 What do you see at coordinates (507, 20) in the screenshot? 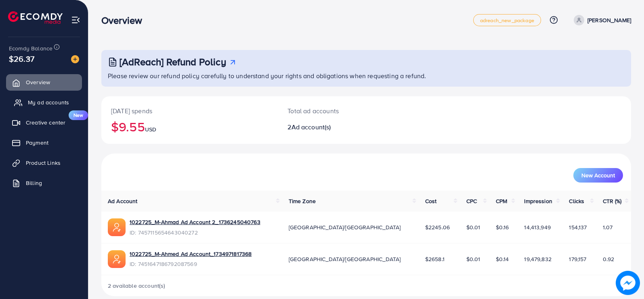
I see `a: adreach_new_package` at bounding box center [507, 20].